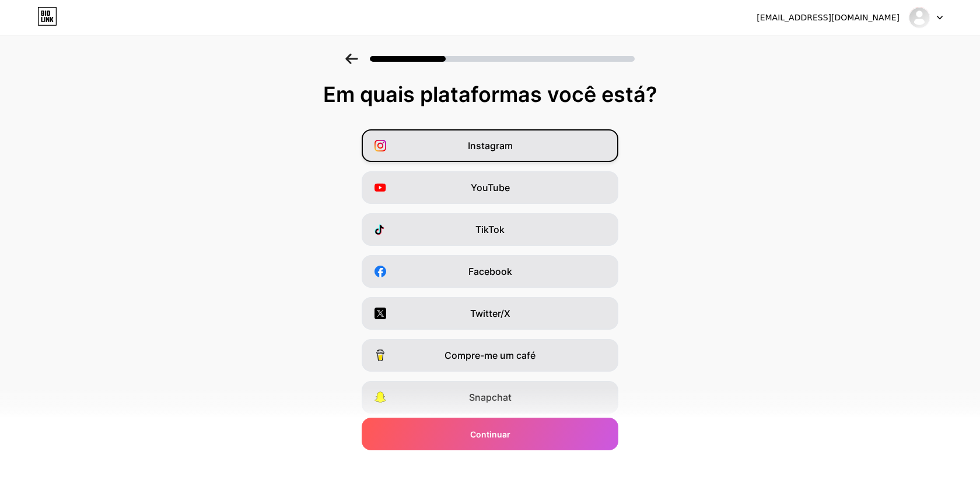 This screenshot has height=480, width=980. What do you see at coordinates (490, 397) in the screenshot?
I see `font: Snapchat` at bounding box center [490, 397].